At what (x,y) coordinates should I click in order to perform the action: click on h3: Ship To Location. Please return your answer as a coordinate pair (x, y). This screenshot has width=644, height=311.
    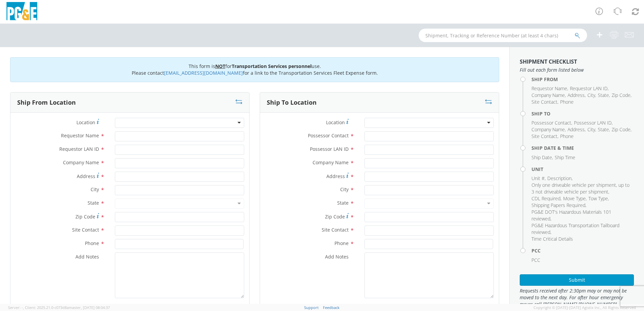
    Looking at the image, I should click on (292, 103).